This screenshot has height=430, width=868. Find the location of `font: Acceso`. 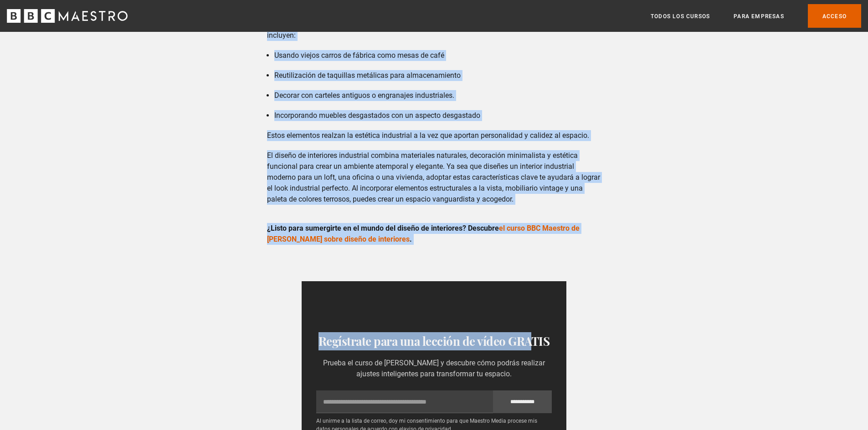

font: Acceso is located at coordinates (834, 16).